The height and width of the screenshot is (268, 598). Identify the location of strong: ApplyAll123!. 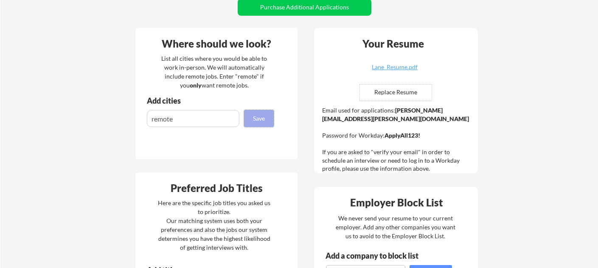
(402, 135).